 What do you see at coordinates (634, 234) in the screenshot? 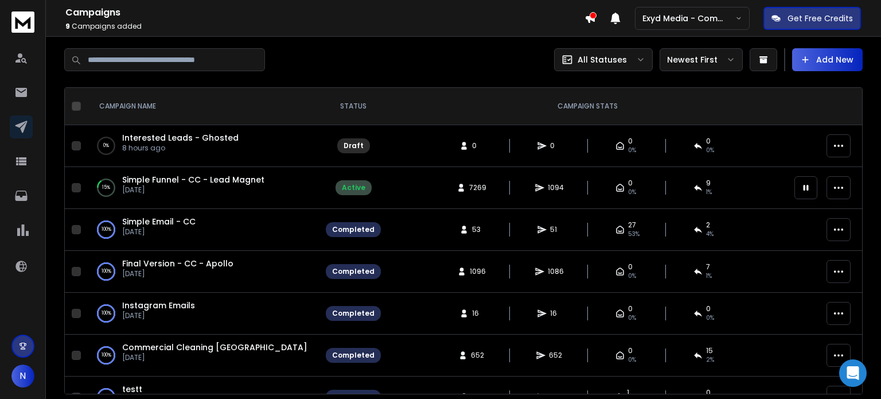
I see `span: 53 %` at bounding box center [634, 234].